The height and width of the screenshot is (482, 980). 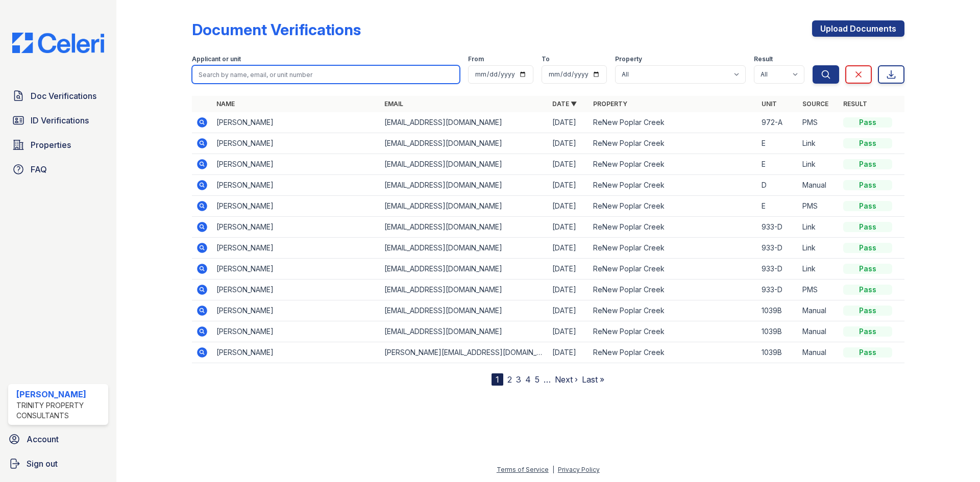 What do you see at coordinates (226, 104) in the screenshot?
I see `a: Name` at bounding box center [226, 104].